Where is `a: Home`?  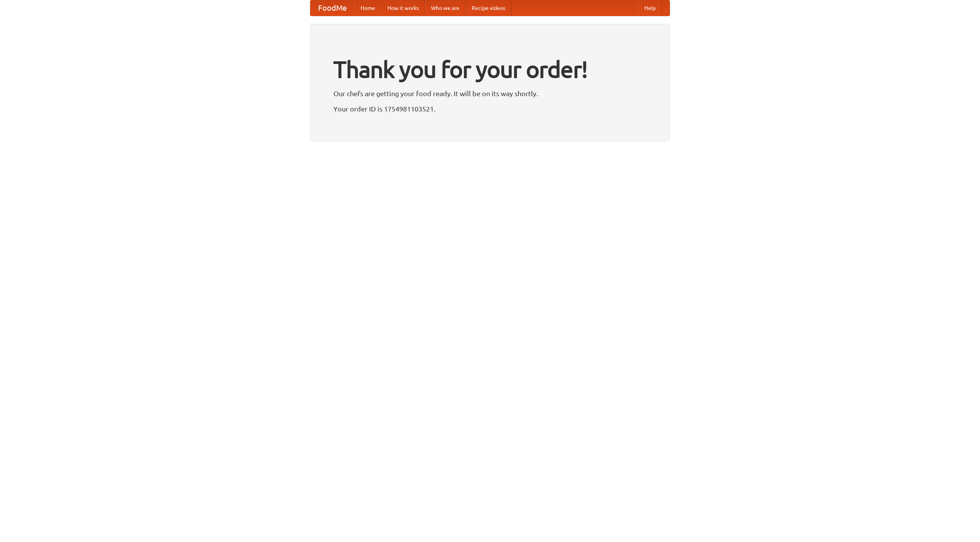 a: Home is located at coordinates (368, 8).